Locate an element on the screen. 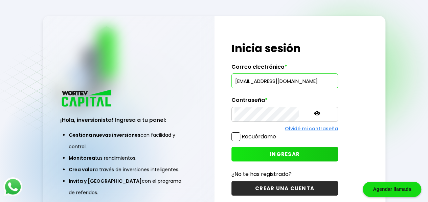  input: hola@wortev.capital is located at coordinates (285, 81).